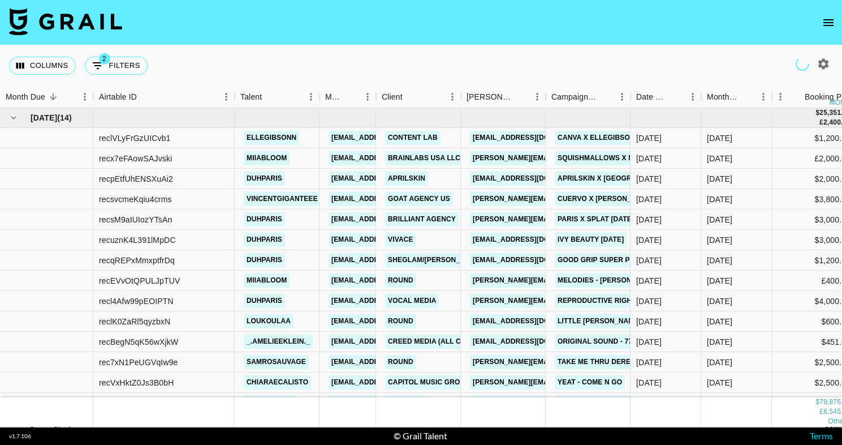  I want to click on a: Good Grip Super Power Duo, so click(613, 260).